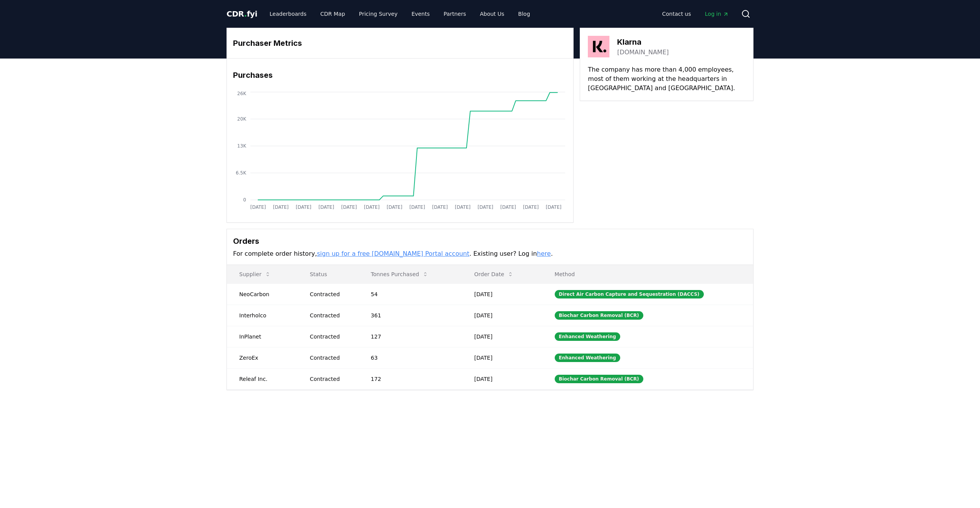 The image size is (980, 508). What do you see at coordinates (244, 200) in the screenshot?
I see `tspan: 0` at bounding box center [244, 200].